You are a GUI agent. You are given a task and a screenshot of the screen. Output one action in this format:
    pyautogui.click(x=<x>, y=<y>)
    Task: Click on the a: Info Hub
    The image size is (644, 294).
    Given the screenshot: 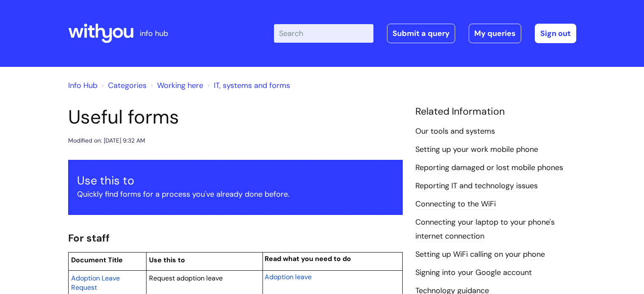 What is the action you would take?
    pyautogui.click(x=83, y=85)
    